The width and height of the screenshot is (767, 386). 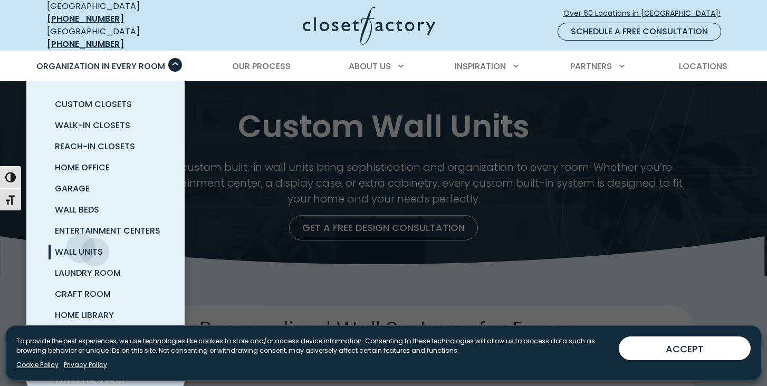 I want to click on span: Partners, so click(x=590, y=66).